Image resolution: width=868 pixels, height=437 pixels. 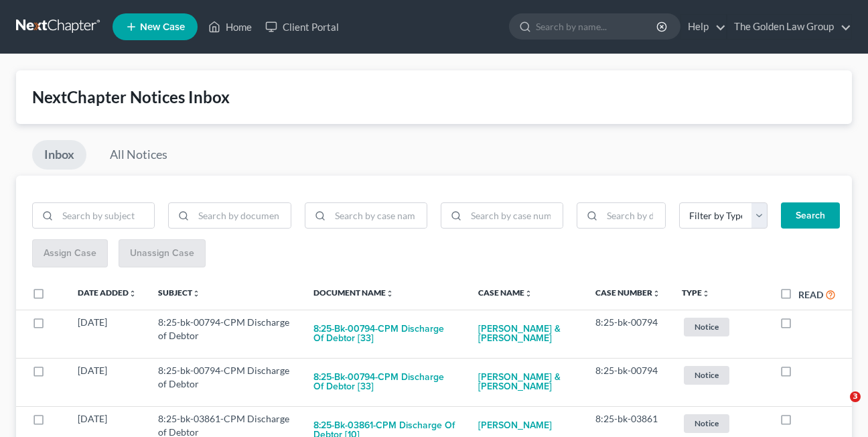 I want to click on a: Subjectunfold_more, so click(x=178, y=292).